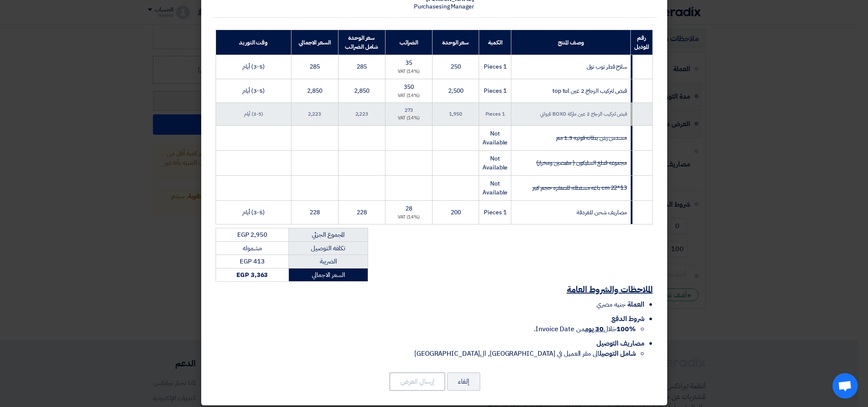 The width and height of the screenshot is (868, 407). Describe the element at coordinates (328, 262) in the screenshot. I see `td: الضريبة` at that location.